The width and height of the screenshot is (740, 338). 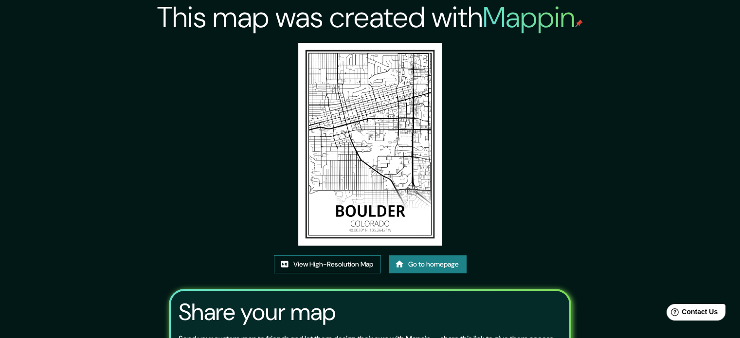 I want to click on a: View High-Resolution Map, so click(x=328, y=264).